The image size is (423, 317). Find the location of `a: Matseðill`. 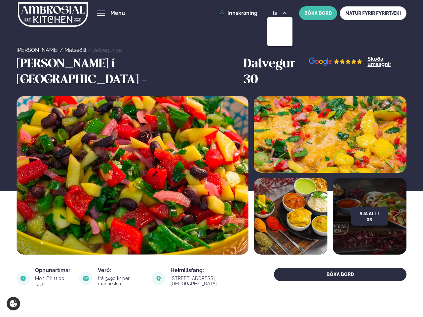

a: Matseðill is located at coordinates (75, 50).